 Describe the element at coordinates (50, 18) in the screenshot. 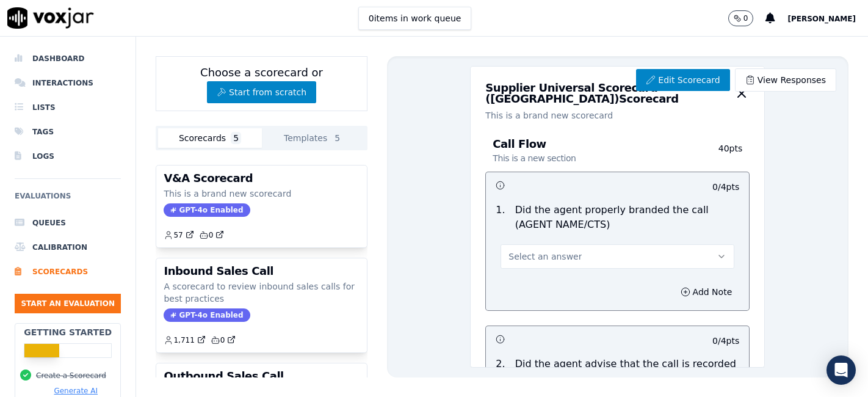

I see `img: voxjar logo` at that location.